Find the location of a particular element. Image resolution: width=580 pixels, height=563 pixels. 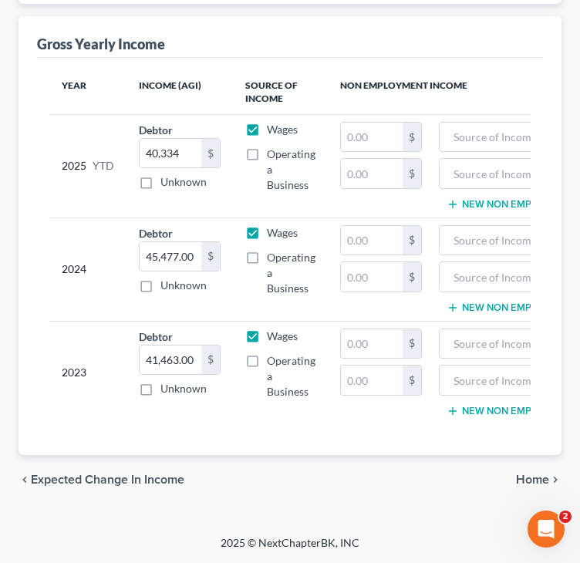

button: chevron_left Expected Change in Income is located at coordinates (101, 479).